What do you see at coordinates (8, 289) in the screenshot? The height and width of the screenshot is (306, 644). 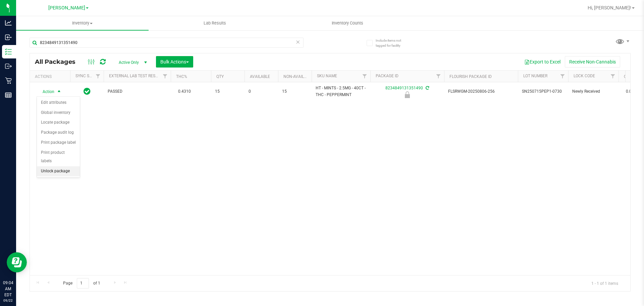 I see `p: 09:04 AM EDT` at bounding box center [8, 289].